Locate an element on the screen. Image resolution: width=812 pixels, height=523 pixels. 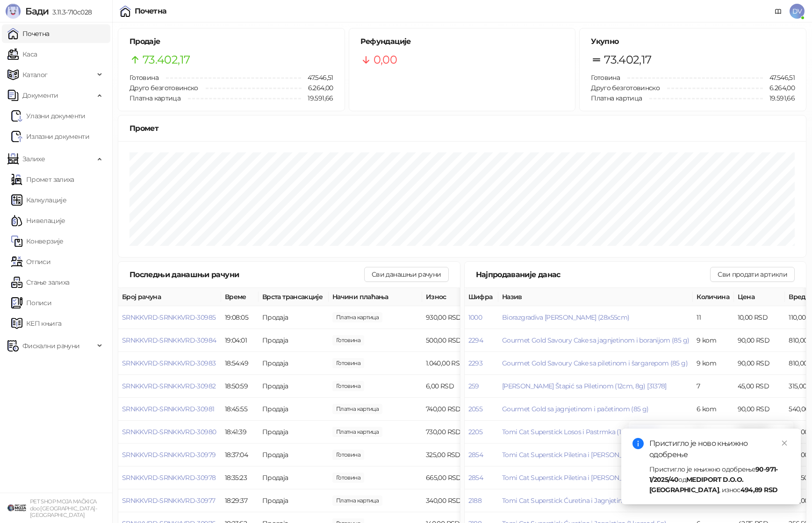
th: Начини плаћања is located at coordinates (375, 296).